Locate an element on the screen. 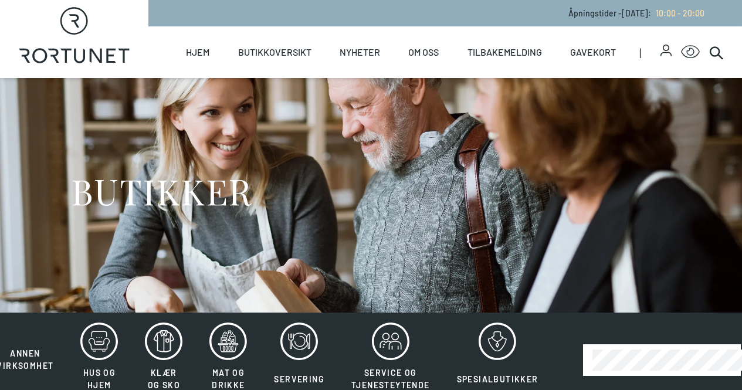 The width and height of the screenshot is (742, 390). span: 10:00 - 20:00 is located at coordinates (680, 13).